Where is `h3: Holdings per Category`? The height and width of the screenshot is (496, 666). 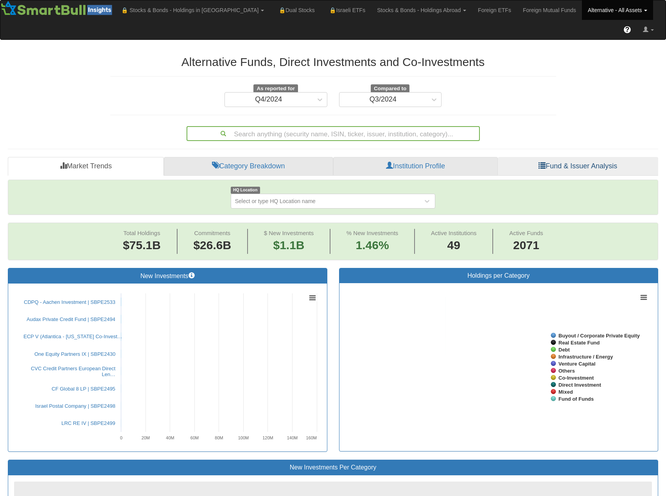
h3: Holdings per Category is located at coordinates (498, 276).